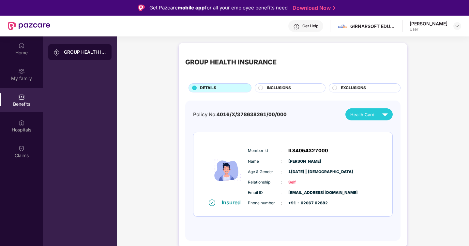 This screenshot has height=246, width=469. I want to click on div: Insured, so click(233, 203).